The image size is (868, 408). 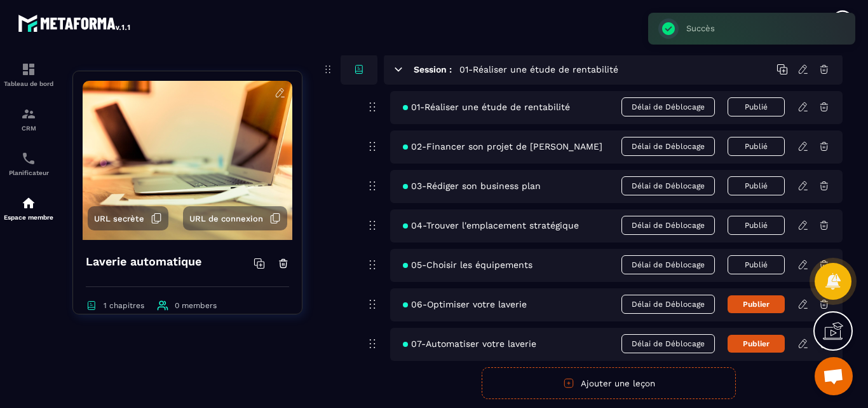 What do you see at coordinates (491, 225) in the screenshot?
I see `span: 04-Trouver l'emplacement stratégique` at bounding box center [491, 225].